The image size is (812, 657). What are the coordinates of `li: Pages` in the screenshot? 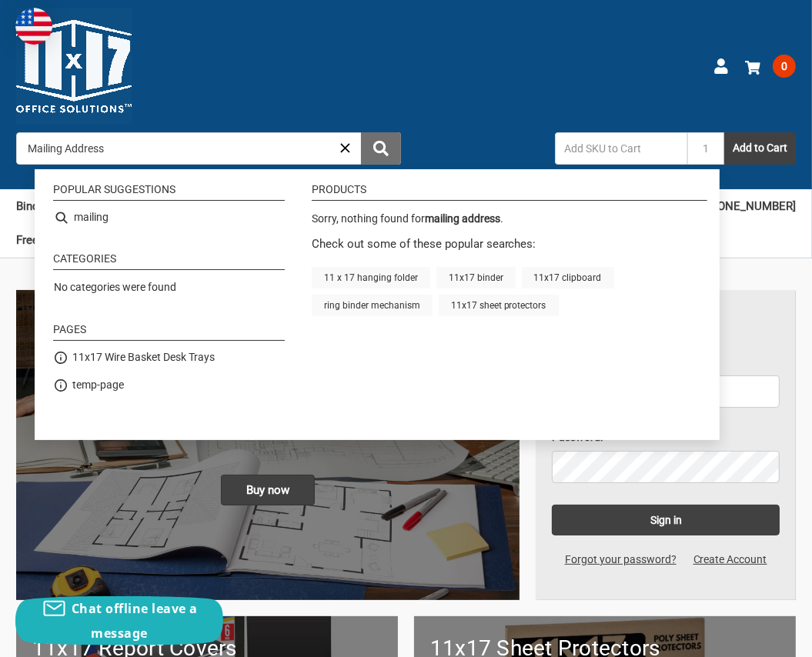 It's located at (169, 332).